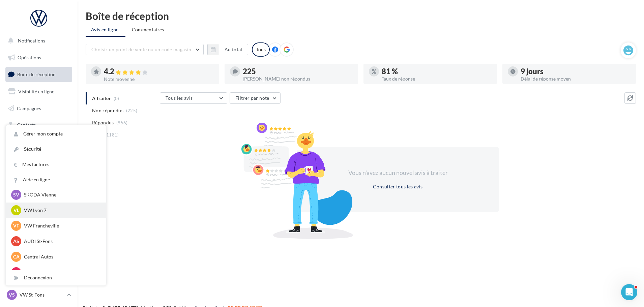  Describe the element at coordinates (61, 195) in the screenshot. I see `p: SKODA Vienne` at that location.